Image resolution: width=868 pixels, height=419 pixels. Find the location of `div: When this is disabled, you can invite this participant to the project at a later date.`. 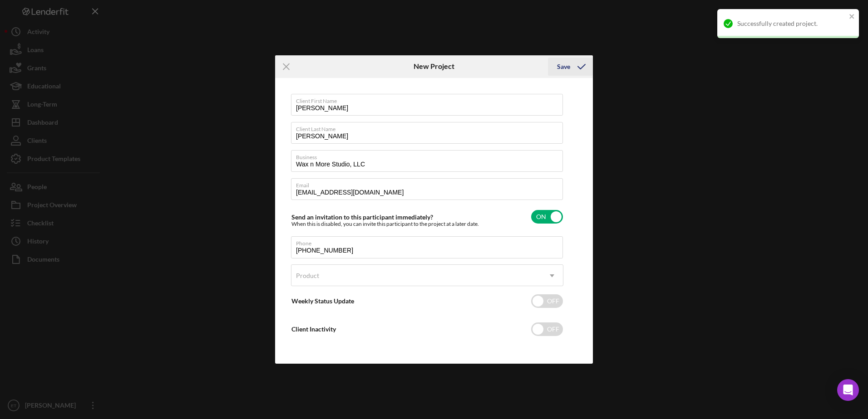

div: When this is disabled, you can invite this participant to the project at a later date. is located at coordinates (385, 224).